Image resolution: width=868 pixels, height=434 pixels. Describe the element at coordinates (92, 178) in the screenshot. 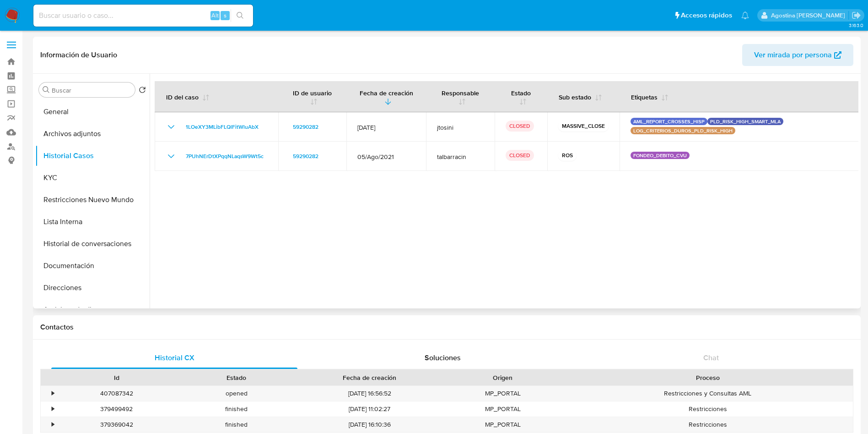

I see `button: KYC` at that location.